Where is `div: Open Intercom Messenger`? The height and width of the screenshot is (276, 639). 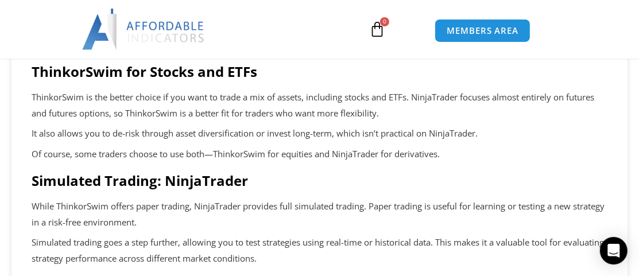 div: Open Intercom Messenger is located at coordinates (613, 251).